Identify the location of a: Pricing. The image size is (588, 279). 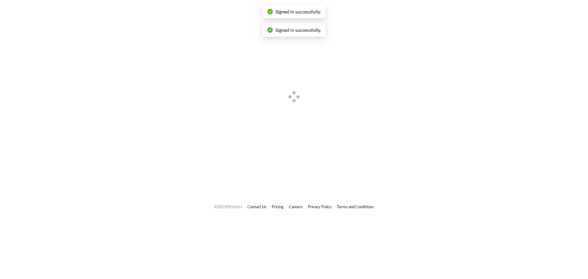
(277, 207).